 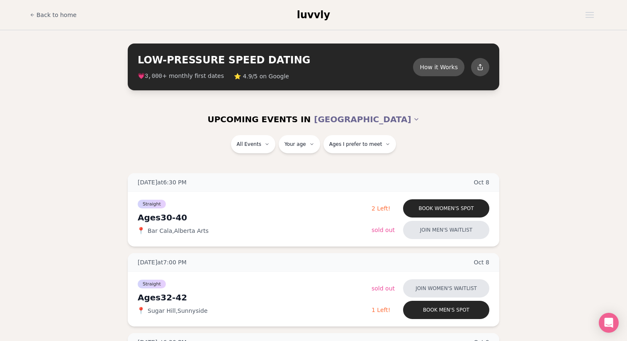 I want to click on h2: LOW-PRESSURE SPEED DATING, so click(x=275, y=60).